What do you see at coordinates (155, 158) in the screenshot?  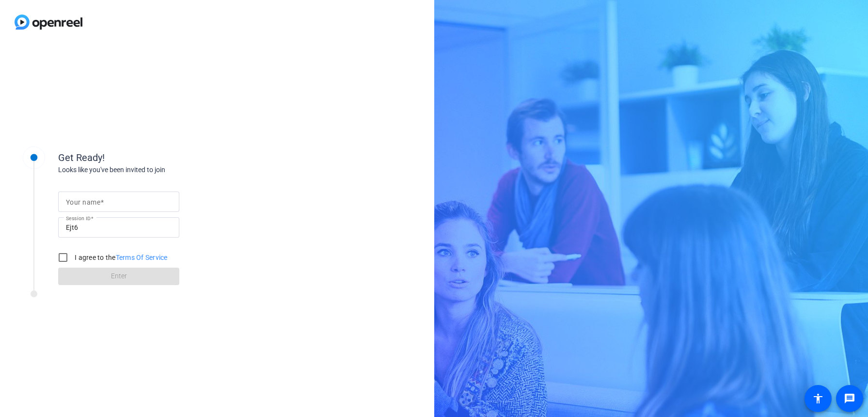 I see `div: Get Ready!` at bounding box center [155, 158].